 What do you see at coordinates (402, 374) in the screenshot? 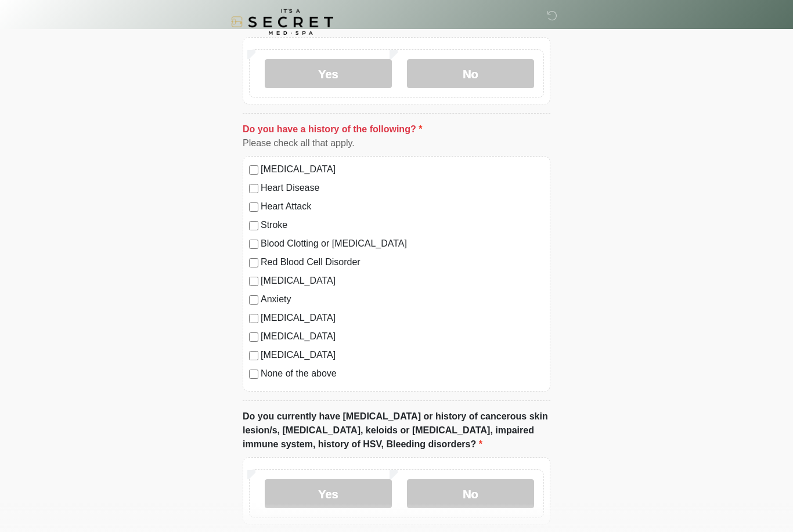
I see `label: None of the above` at bounding box center [402, 374].